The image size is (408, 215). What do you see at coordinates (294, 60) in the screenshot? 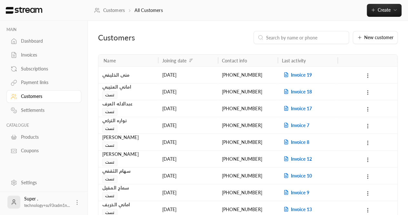
I see `div: Last activity` at bounding box center [294, 60].